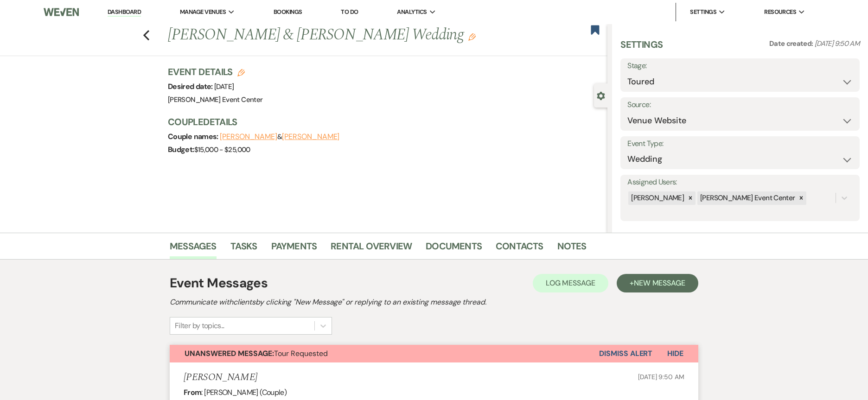  Describe the element at coordinates (194, 137) in the screenshot. I see `span: Couple names:` at that location.